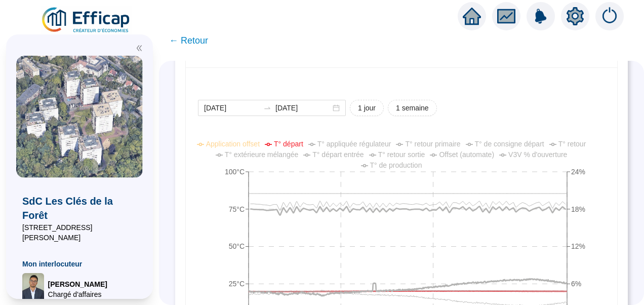 The image size is (644, 305). What do you see at coordinates (509, 144) in the screenshot?
I see `span: T° de consigne départ` at bounding box center [509, 144].